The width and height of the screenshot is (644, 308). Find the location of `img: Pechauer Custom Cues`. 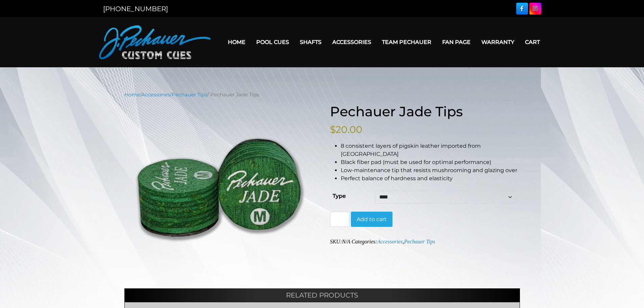

img: Pechauer Custom Cues is located at coordinates (155, 42).